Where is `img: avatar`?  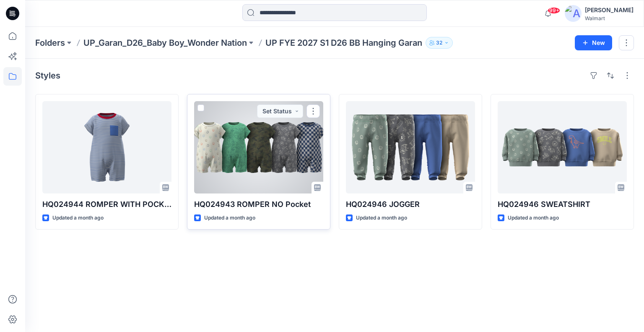 img: avatar is located at coordinates (573, 13).